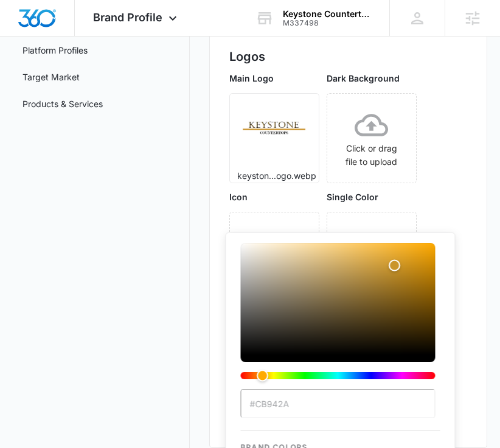  I want to click on div: color-picker, so click(338, 315).